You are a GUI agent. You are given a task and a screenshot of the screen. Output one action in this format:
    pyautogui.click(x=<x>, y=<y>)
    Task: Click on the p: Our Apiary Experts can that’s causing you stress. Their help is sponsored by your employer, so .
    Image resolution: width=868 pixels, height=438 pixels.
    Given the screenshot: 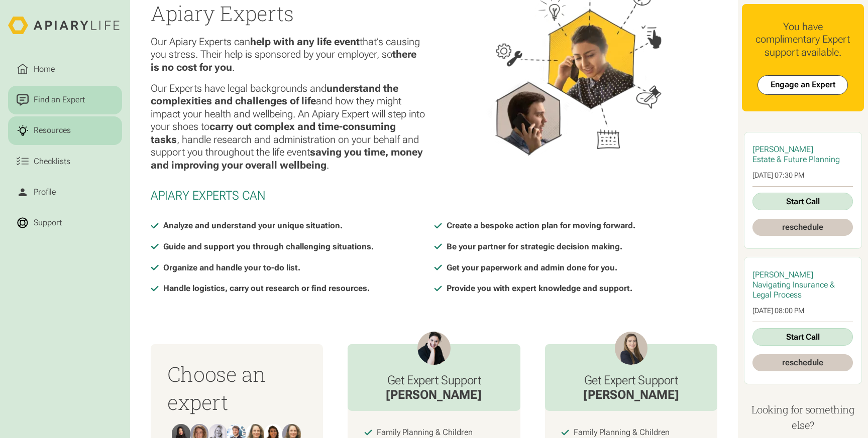 What is the action you would take?
    pyautogui.click(x=288, y=55)
    